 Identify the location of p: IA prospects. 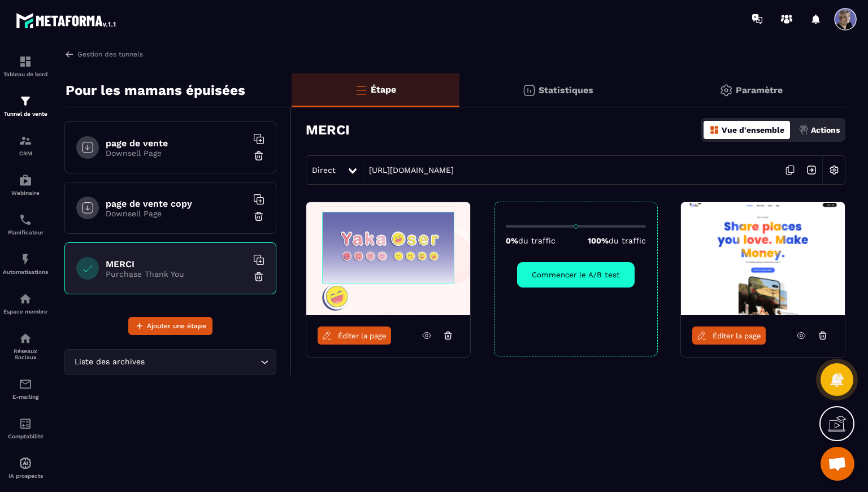
(26, 476).